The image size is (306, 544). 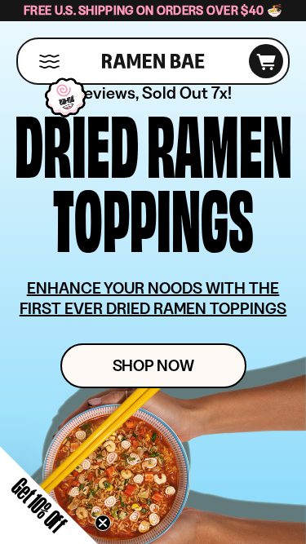 I want to click on div: Ramen, so click(x=219, y=142).